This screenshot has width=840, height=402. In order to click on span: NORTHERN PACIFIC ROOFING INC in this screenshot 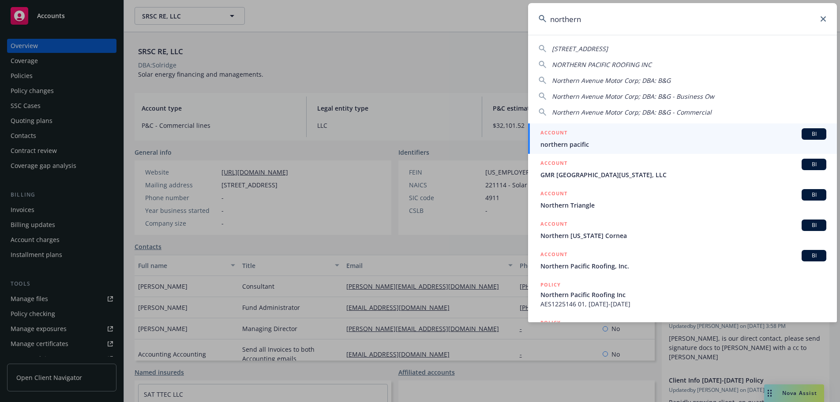, I will do `click(602, 64)`.